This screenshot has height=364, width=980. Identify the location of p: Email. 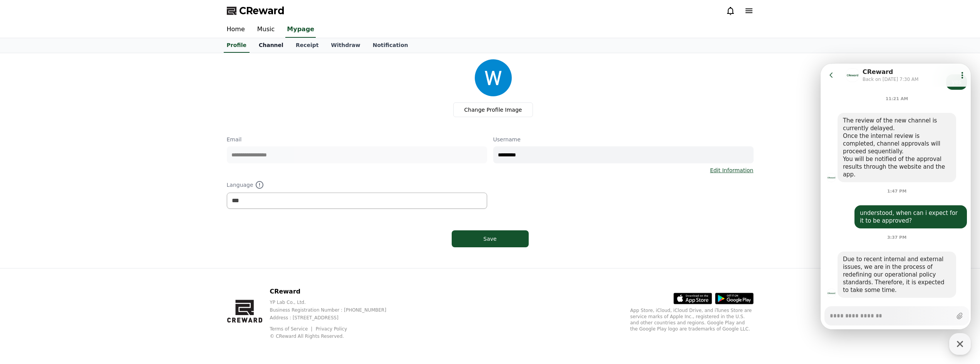
(357, 139).